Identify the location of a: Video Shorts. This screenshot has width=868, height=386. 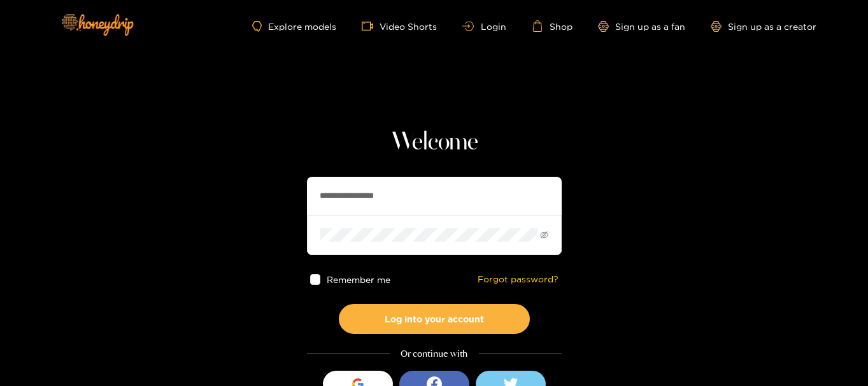
(399, 26).